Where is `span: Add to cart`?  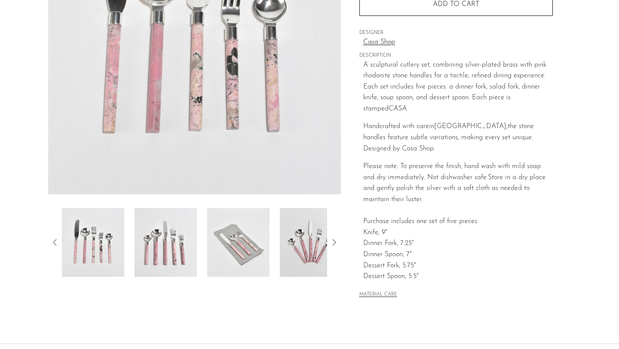 span: Add to cart is located at coordinates (456, 4).